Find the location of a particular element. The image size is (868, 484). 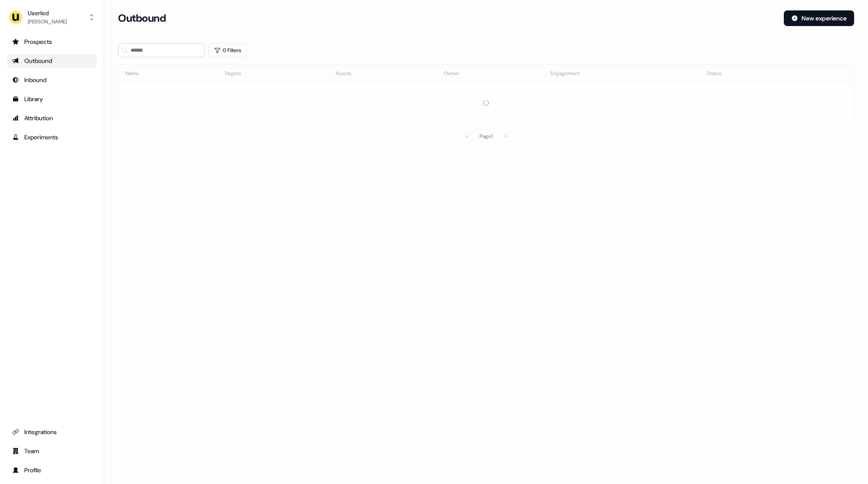

div: Attribution is located at coordinates (52, 118).